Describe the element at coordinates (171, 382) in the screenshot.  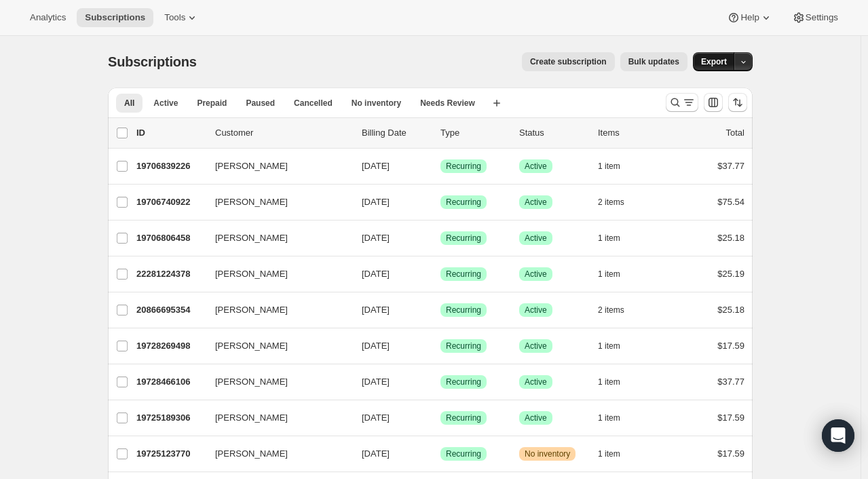
I see `p: 19728466106` at that location.